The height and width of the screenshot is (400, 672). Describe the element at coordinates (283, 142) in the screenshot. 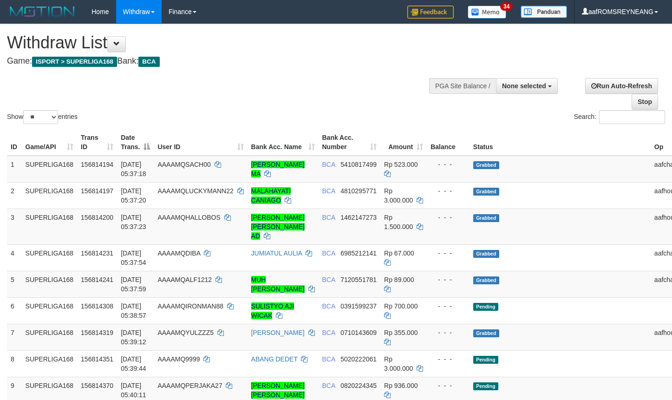

I see `th: Bank Acc. Name: activate to sort column ascending` at that location.